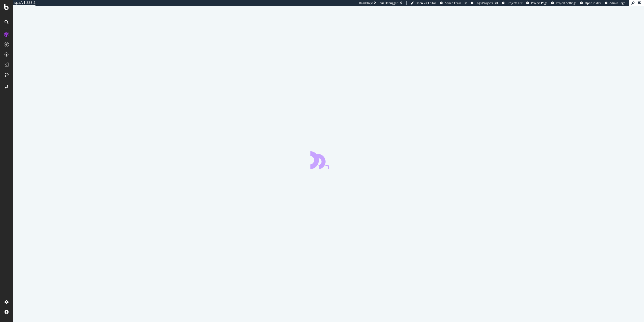 This screenshot has width=644, height=322. Describe the element at coordinates (618, 3) in the screenshot. I see `span: Admin Page` at that location.